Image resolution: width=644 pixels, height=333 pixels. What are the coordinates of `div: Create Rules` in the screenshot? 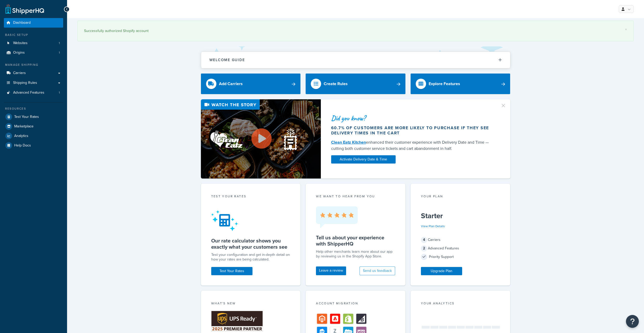 It's located at (335, 84).